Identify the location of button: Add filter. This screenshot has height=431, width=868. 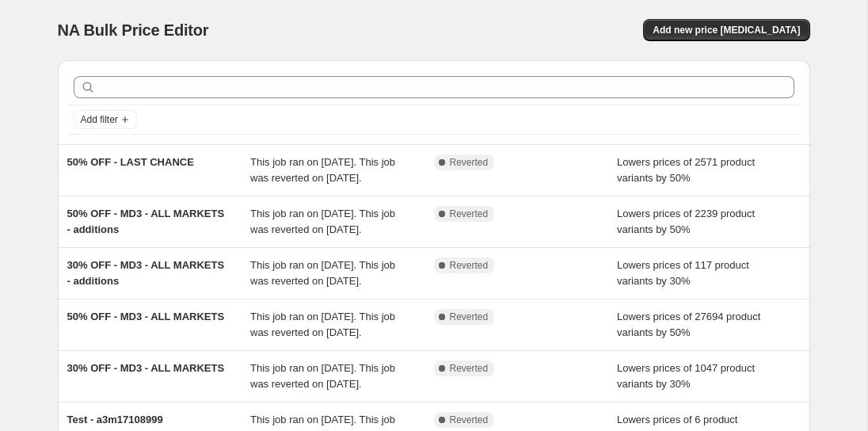
(106, 119).